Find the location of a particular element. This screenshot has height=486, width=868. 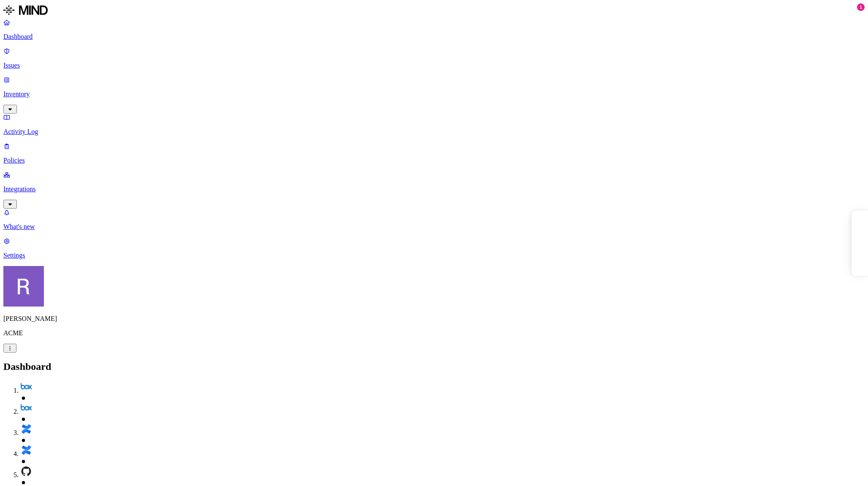

img: Rich Thompson is located at coordinates (24, 286).